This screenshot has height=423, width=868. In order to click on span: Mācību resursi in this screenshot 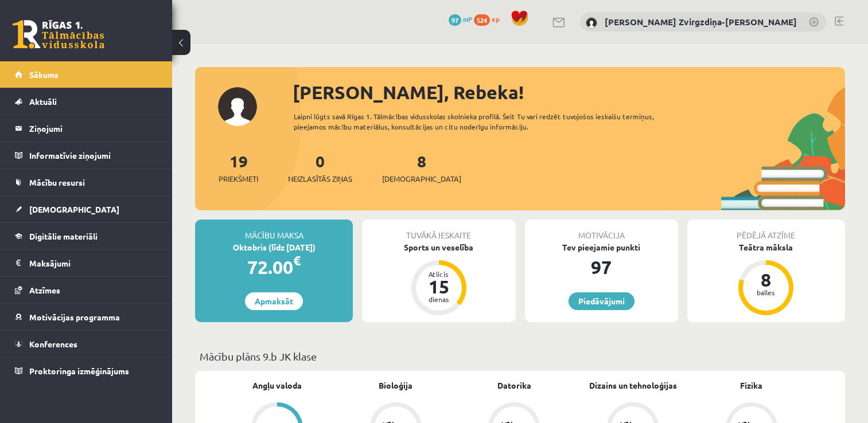, I will do `click(57, 182)`.